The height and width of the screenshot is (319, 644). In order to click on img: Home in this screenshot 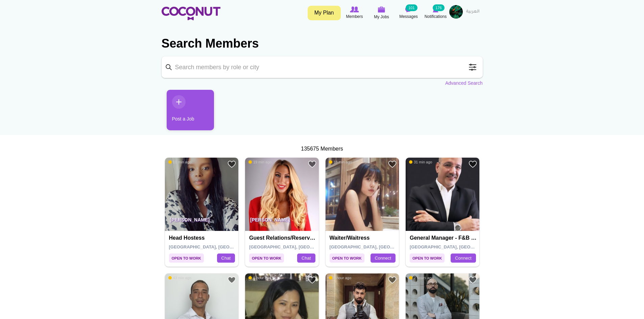, I will do `click(191, 14)`.